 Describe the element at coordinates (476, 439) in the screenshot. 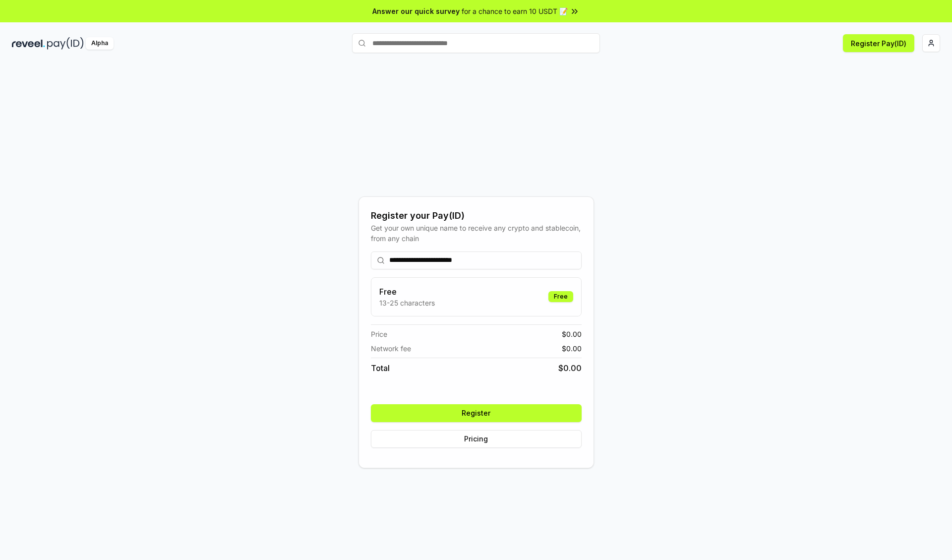

I see `button: Pricing` at that location.